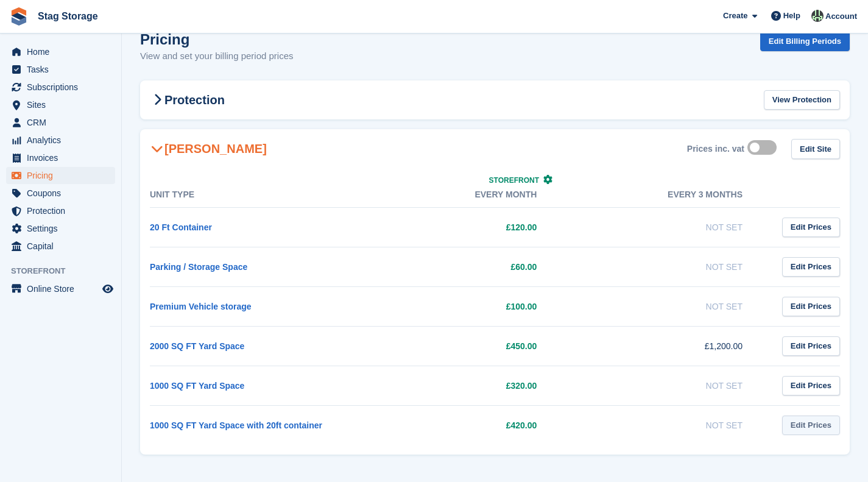 This screenshot has height=482, width=868. Describe the element at coordinates (63, 104) in the screenshot. I see `span: Sites` at that location.